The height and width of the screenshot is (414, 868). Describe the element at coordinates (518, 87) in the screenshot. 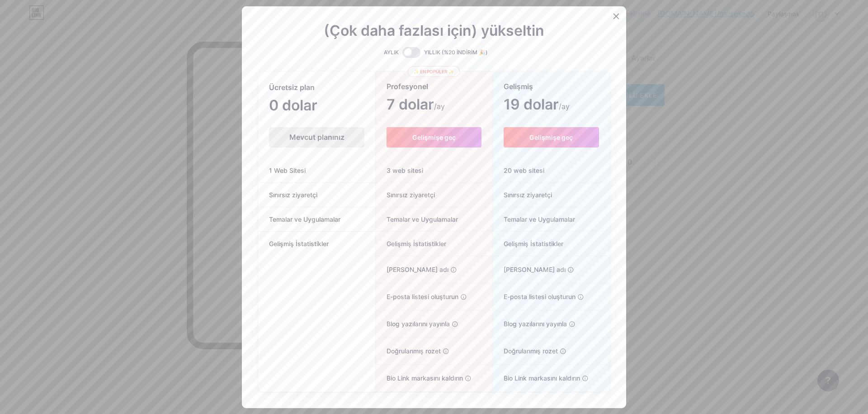

I see `font: Gelişmiş` at that location.